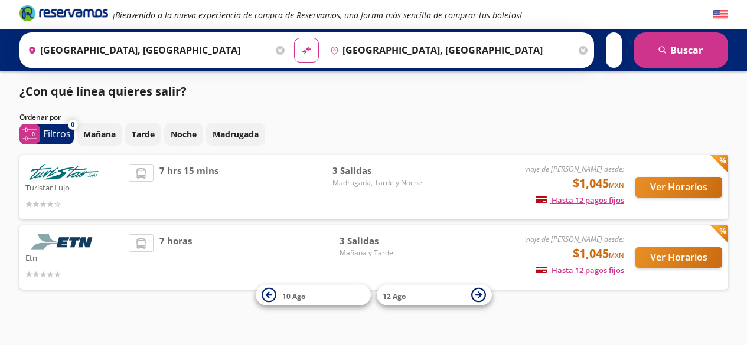 Image resolution: width=747 pixels, height=345 pixels. Describe the element at coordinates (74, 257) in the screenshot. I see `p: Etn` at that location.